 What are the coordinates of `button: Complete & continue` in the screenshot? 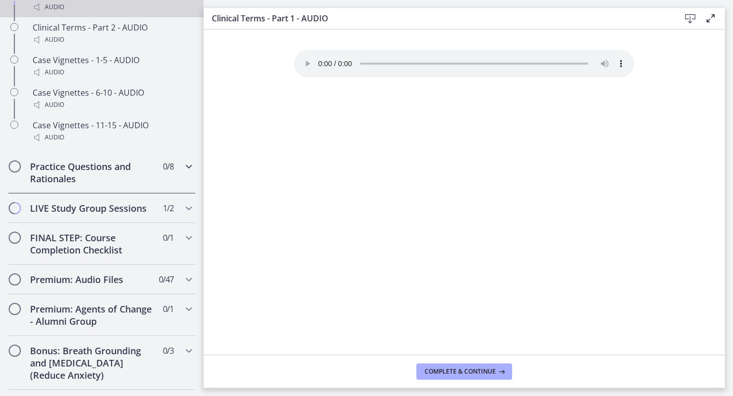 It's located at (464, 372).